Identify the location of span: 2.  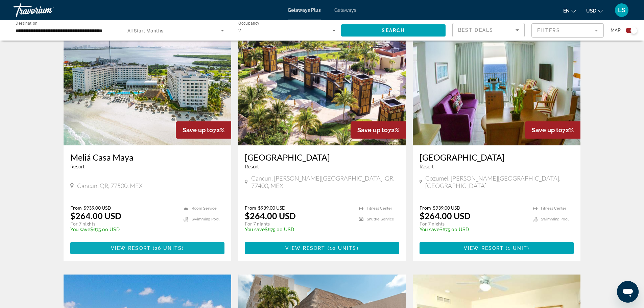
(240, 30).